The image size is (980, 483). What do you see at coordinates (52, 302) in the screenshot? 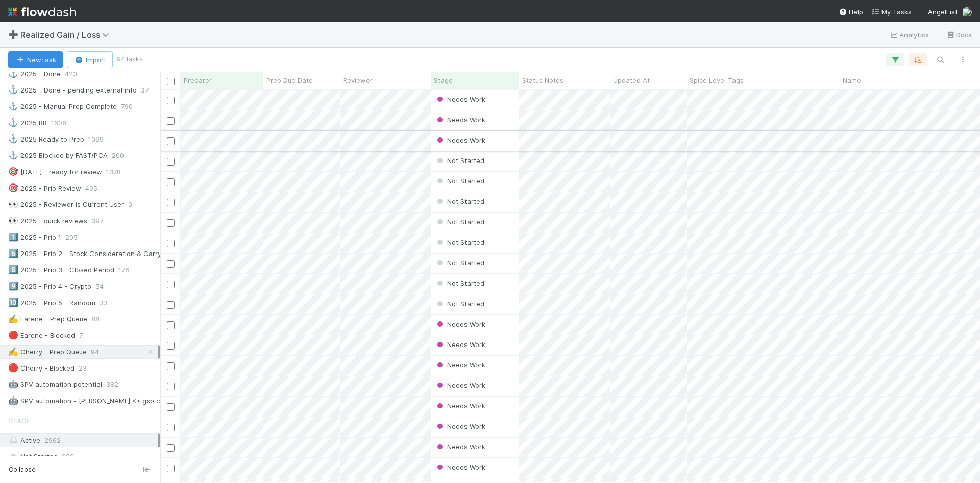
I see `div: 2025 - Prio 5 - Random` at bounding box center [52, 302].